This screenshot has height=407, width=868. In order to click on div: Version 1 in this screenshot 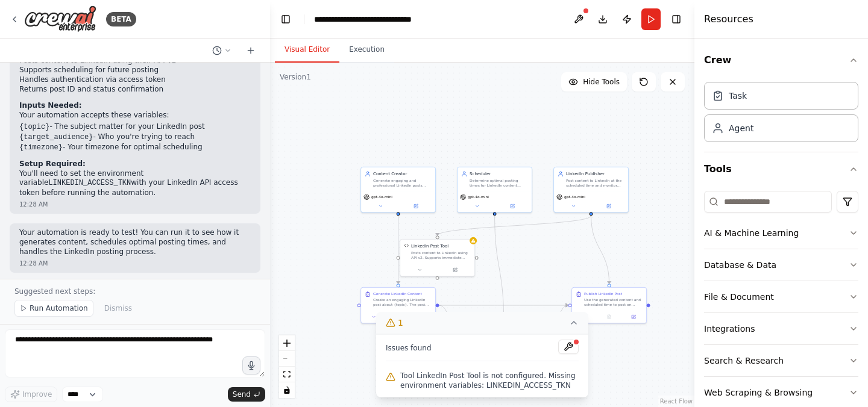, I will do `click(295, 77)`.